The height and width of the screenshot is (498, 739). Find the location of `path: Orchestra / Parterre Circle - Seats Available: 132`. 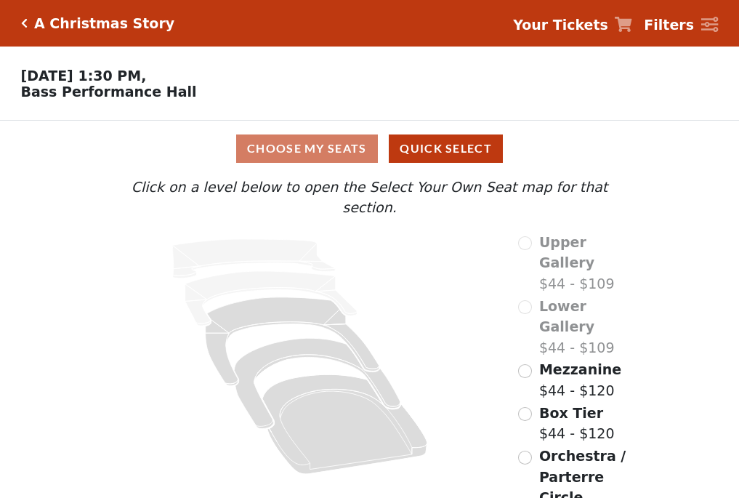

path: Orchestra / Parterre Circle - Seats Available: 132 is located at coordinates (345, 424).